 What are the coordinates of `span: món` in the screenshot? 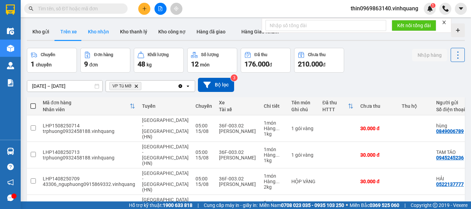 It's located at (205, 65).